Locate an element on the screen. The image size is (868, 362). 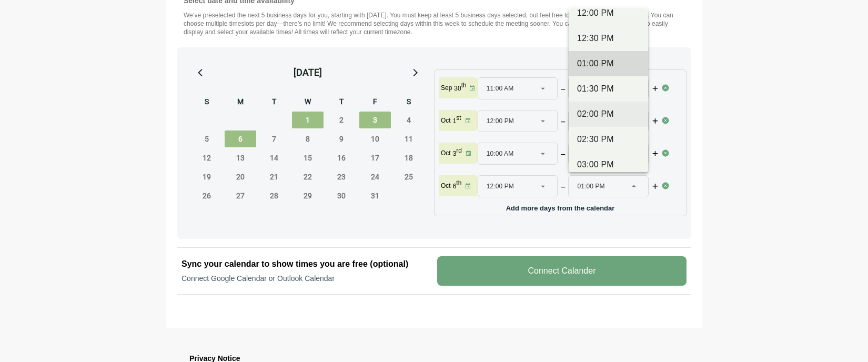
p: Sep is located at coordinates (446, 88).